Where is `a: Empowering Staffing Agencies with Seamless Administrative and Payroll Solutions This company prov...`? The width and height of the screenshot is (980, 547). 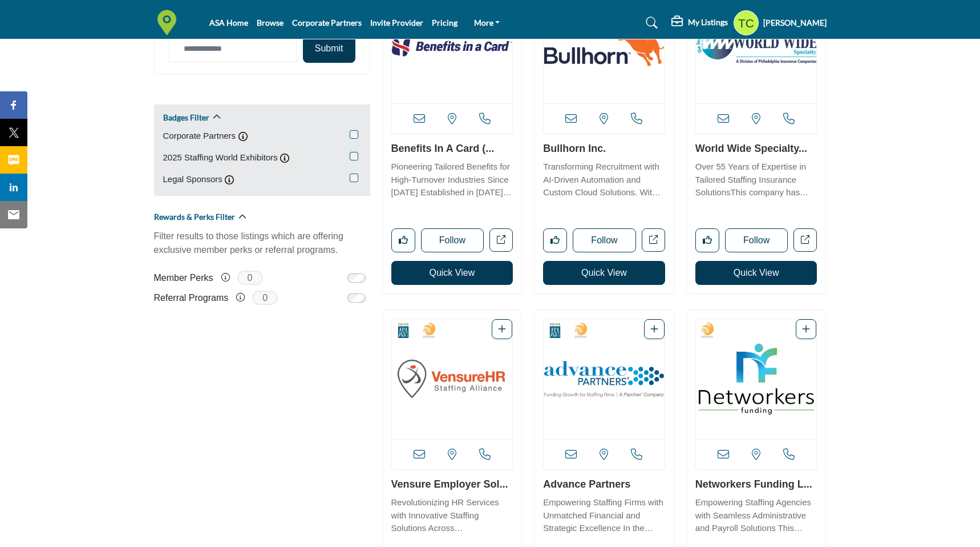
a: Empowering Staffing Agencies with Seamless Administrative and Payroll Solutions This company prov... is located at coordinates (757, 514).